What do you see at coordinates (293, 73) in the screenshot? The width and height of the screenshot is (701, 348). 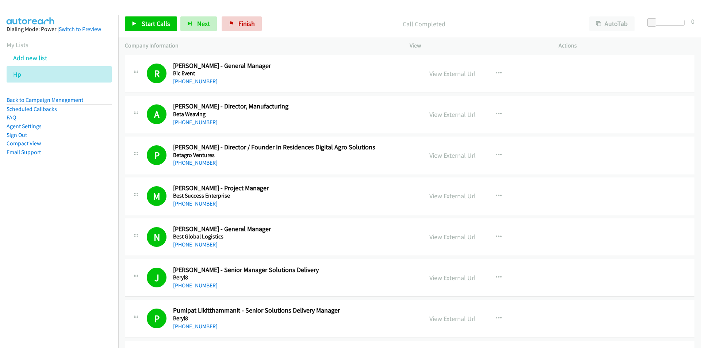 I see `h5: Bic Event` at bounding box center [293, 73].